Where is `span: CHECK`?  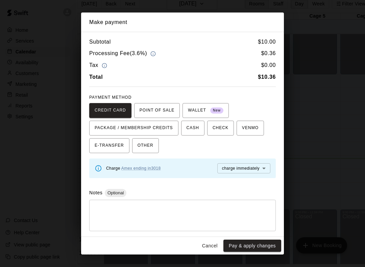 span: CHECK is located at coordinates (220, 128).